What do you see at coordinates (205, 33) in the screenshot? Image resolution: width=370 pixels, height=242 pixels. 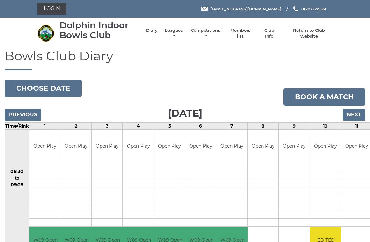 I see `a: Competitions` at bounding box center [205, 33].